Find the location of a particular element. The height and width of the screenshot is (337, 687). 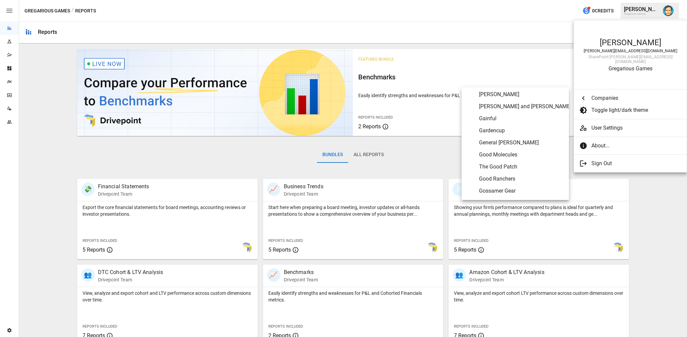

span: User Settings is located at coordinates (636, 128).